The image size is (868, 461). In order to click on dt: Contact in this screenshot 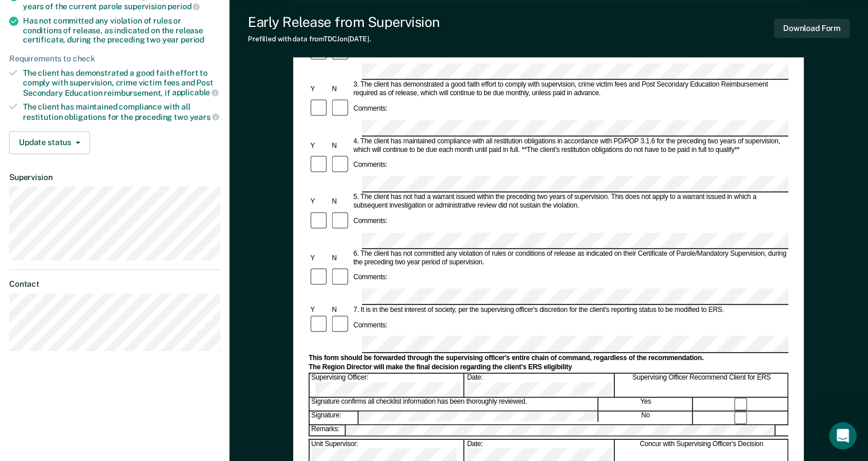, I will do `click(115, 284)`.